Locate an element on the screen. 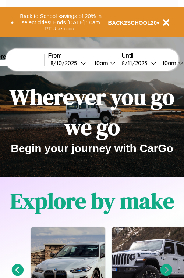 Image resolution: width=184 pixels, height=278 pixels. button: 8/10/2025 is located at coordinates (68, 63).